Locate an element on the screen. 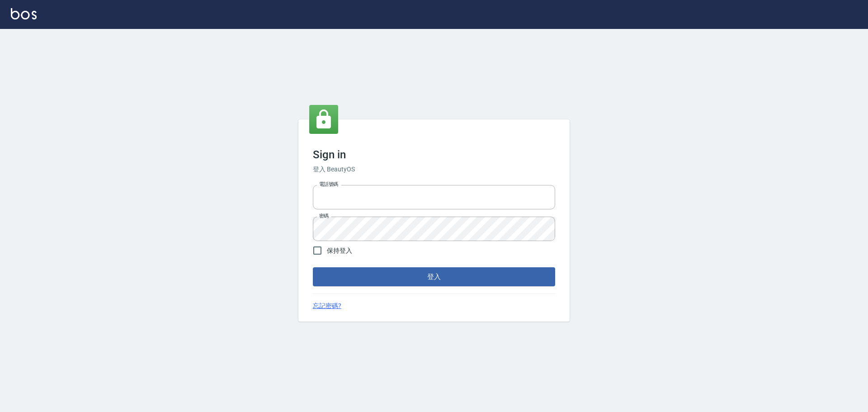 Image resolution: width=868 pixels, height=412 pixels. h6: 登入 BeautyOS is located at coordinates (434, 169).